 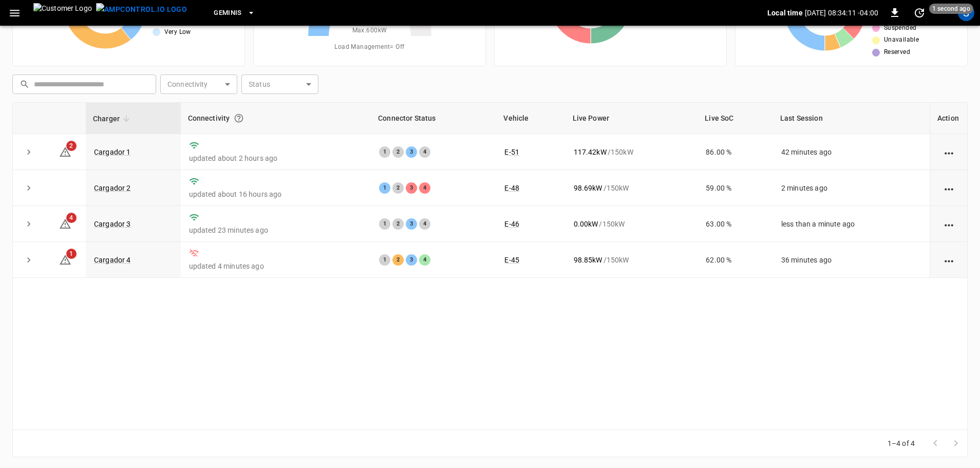 What do you see at coordinates (901, 40) in the screenshot?
I see `span: Unavailable` at bounding box center [901, 40].